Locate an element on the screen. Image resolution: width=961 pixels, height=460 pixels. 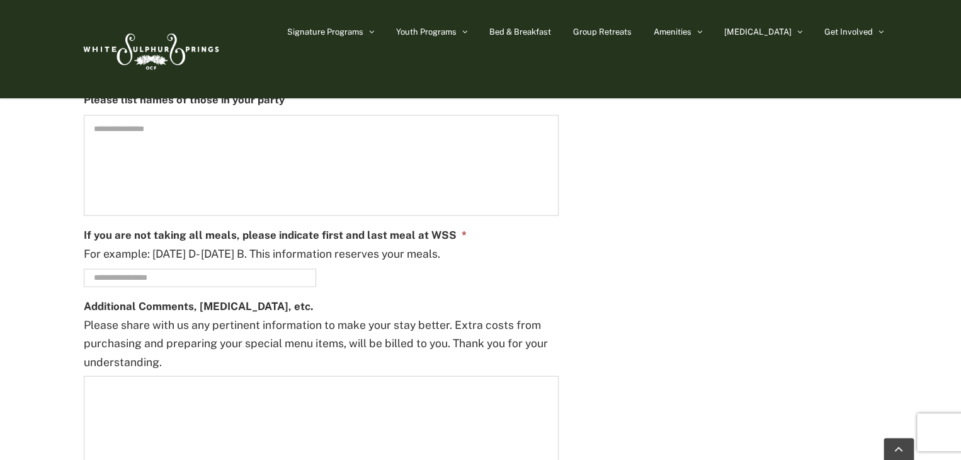
span: Amenities is located at coordinates (673, 31).